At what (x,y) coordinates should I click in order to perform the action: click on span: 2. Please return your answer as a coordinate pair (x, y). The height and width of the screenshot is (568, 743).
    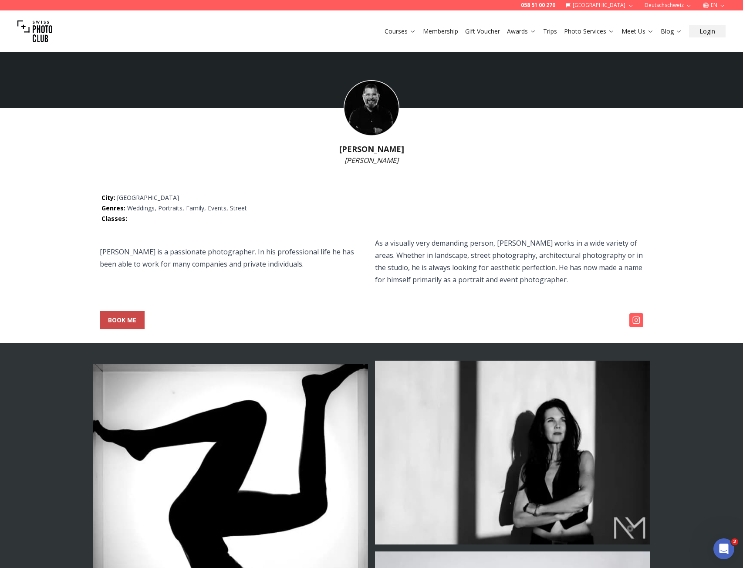
    Looking at the image, I should click on (735, 542).